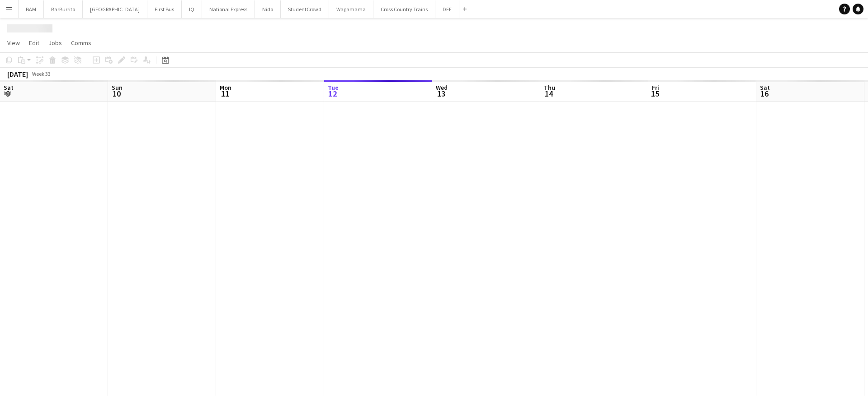 This screenshot has height=411, width=868. Describe the element at coordinates (225, 94) in the screenshot. I see `span: 11` at that location.